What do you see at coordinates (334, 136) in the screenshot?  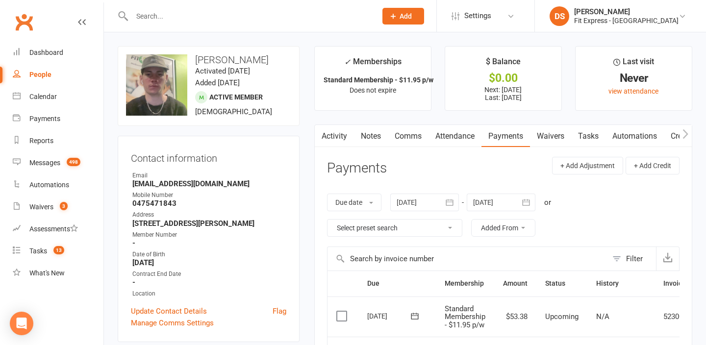 I see `a: Activity` at bounding box center [334, 136].